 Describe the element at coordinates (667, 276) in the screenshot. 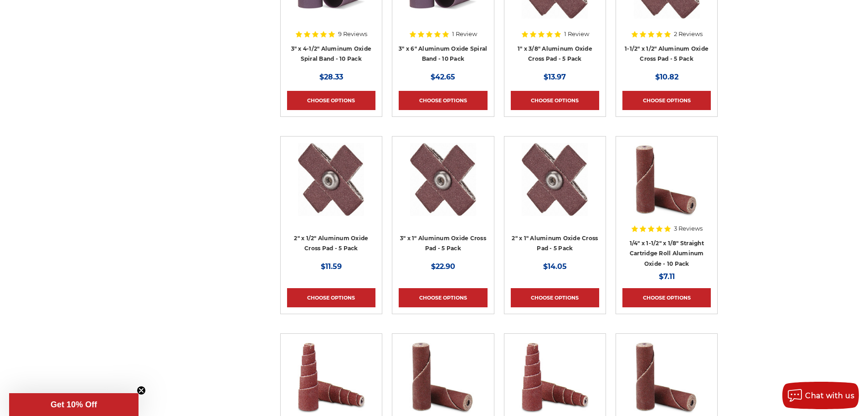

I see `span: $7.11` at that location.